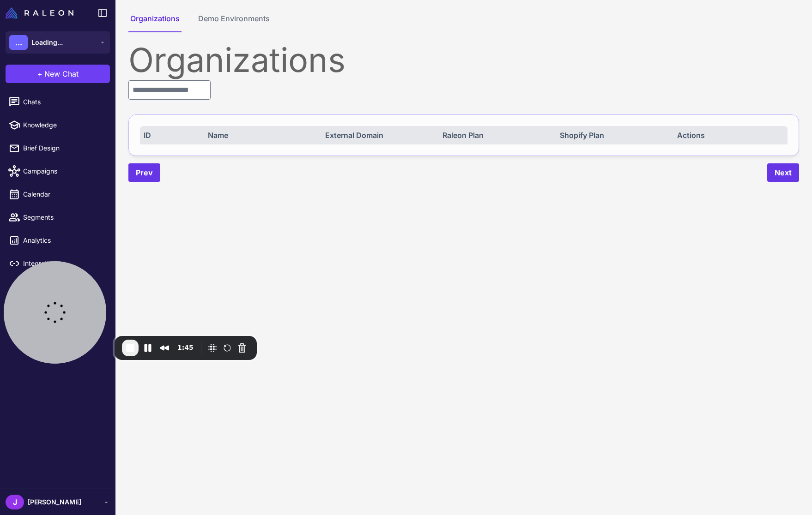  Describe the element at coordinates (57, 218) in the screenshot. I see `a: Segments` at that location.